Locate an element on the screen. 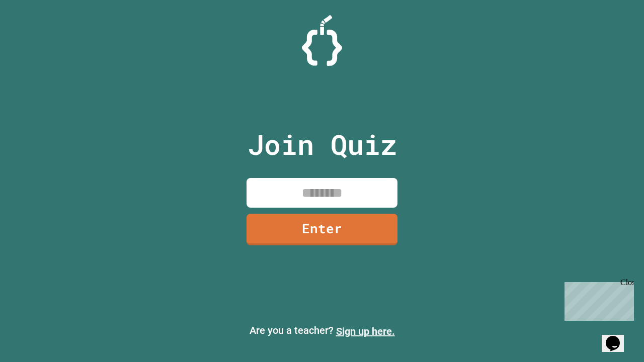 This screenshot has width=644, height=362. a: Enter is located at coordinates (322, 229).